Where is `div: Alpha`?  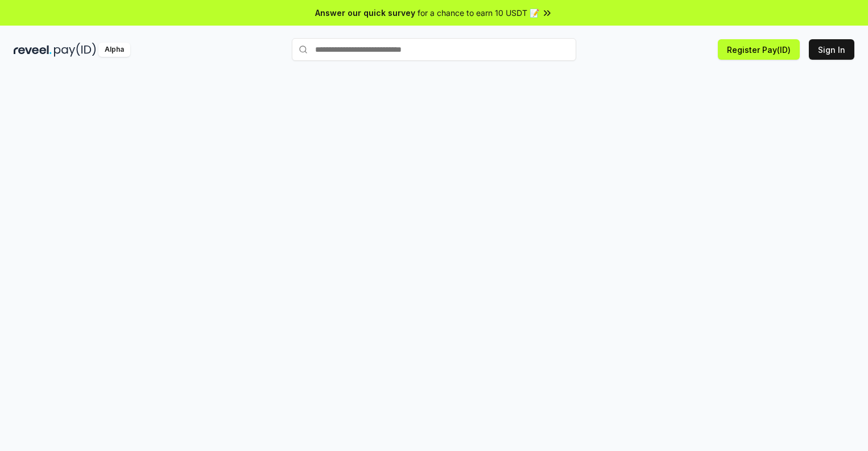
div: Alpha is located at coordinates (114, 49).